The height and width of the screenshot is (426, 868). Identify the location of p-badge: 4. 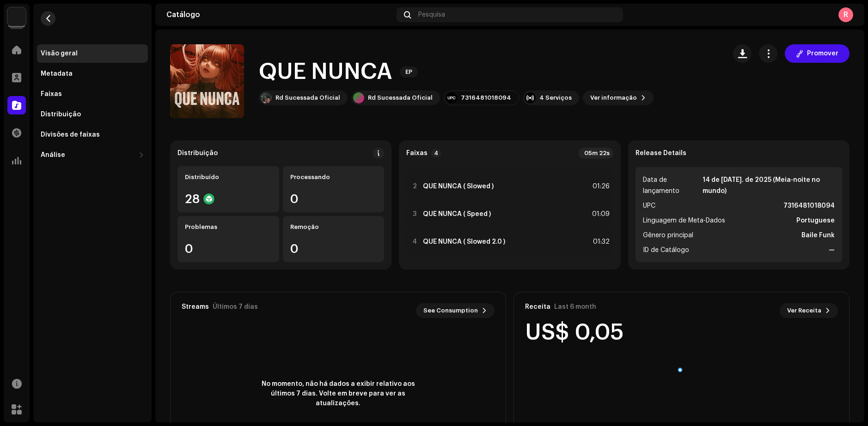
(436, 153).